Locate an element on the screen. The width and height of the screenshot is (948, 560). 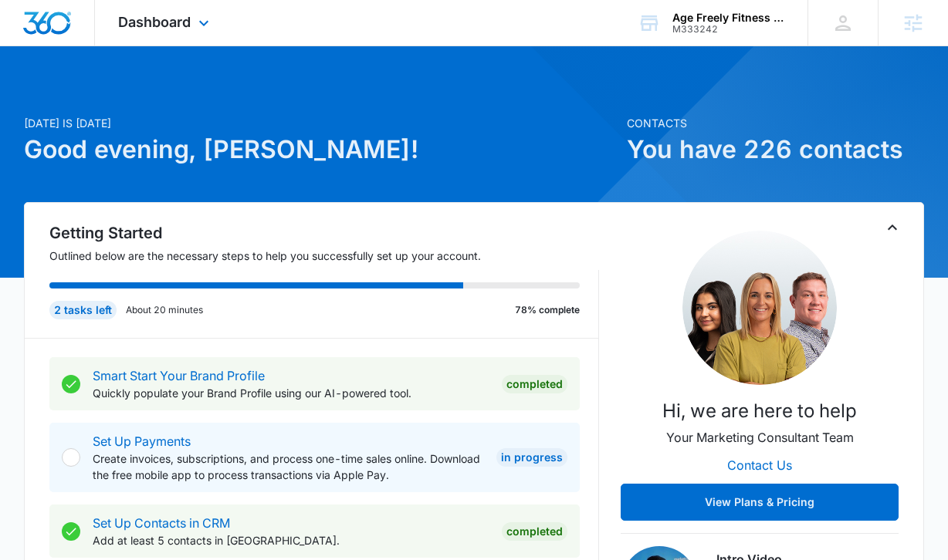
h1: You have 226 contacts is located at coordinates (775, 150).